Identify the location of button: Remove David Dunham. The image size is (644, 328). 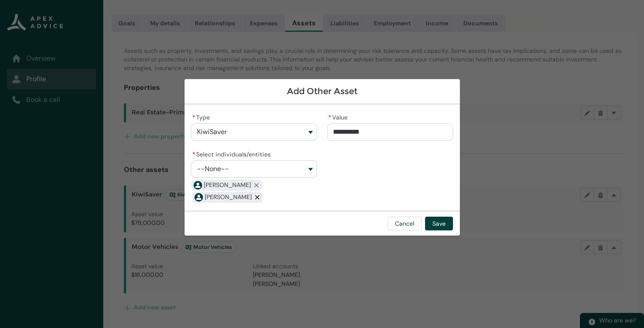
(257, 197).